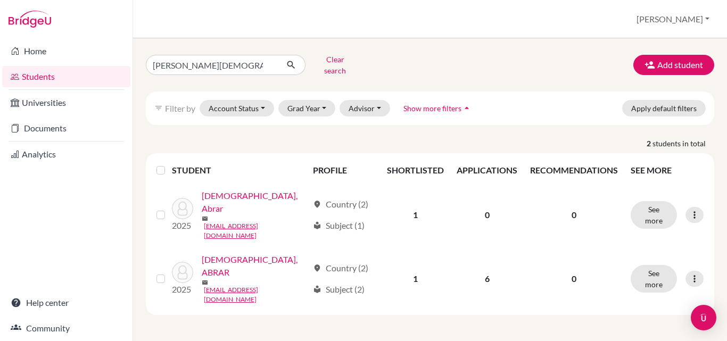 This screenshot has height=341, width=727. What do you see at coordinates (415, 170) in the screenshot?
I see `th: SHORTLISTED` at bounding box center [415, 170].